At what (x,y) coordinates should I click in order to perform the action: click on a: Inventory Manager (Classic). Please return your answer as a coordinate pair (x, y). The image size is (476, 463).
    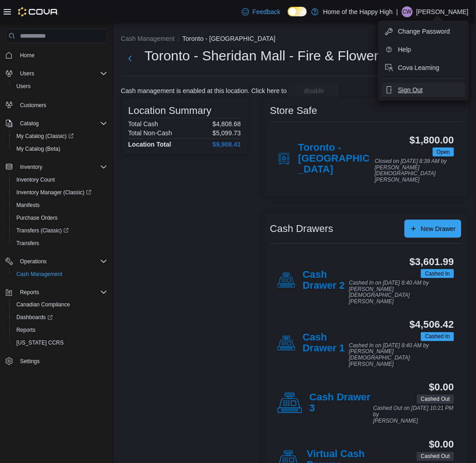
    Looking at the image, I should click on (54, 192).